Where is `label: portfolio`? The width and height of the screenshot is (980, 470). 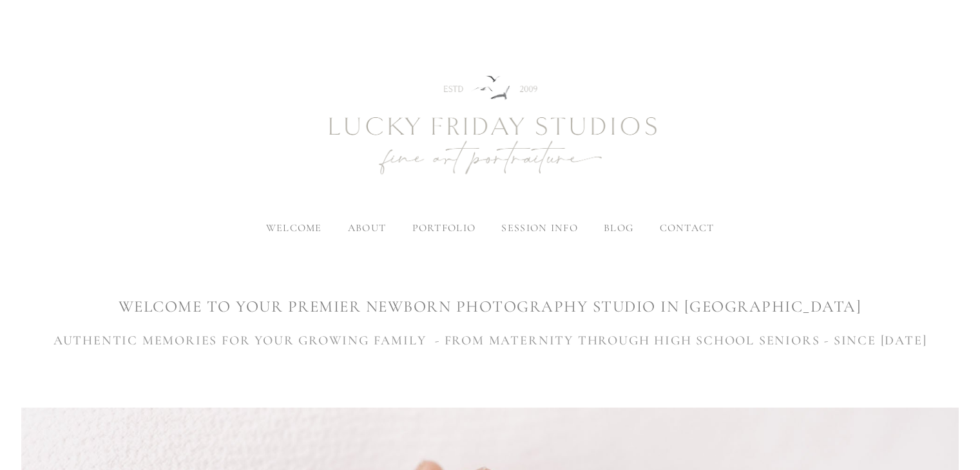
label: portfolio is located at coordinates (444, 228).